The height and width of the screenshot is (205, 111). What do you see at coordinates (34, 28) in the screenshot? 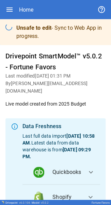
I see `b: Unsafe to edit` at bounding box center [34, 28].